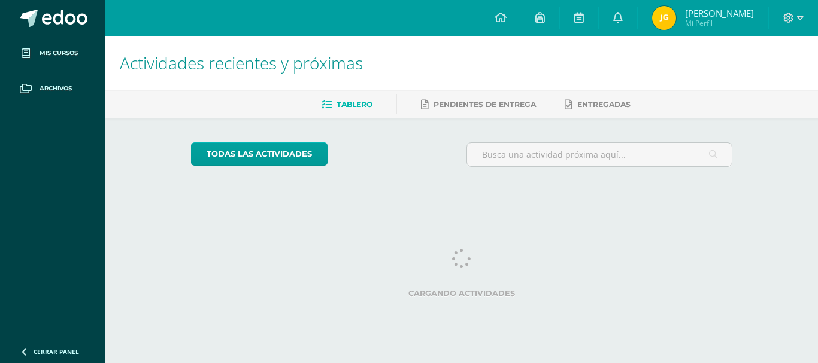 The height and width of the screenshot is (363, 818). I want to click on a: todas las Actividades, so click(259, 154).